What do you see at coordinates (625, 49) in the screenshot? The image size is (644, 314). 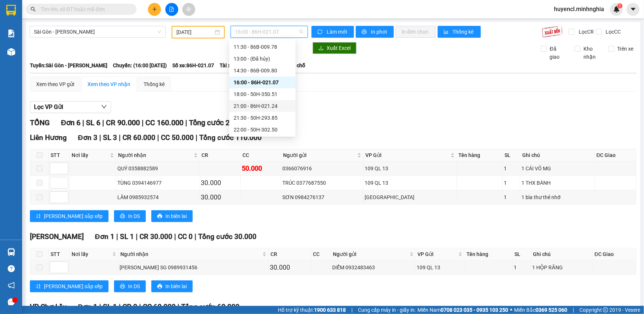 I see `span: Trên xe` at bounding box center [625, 49].